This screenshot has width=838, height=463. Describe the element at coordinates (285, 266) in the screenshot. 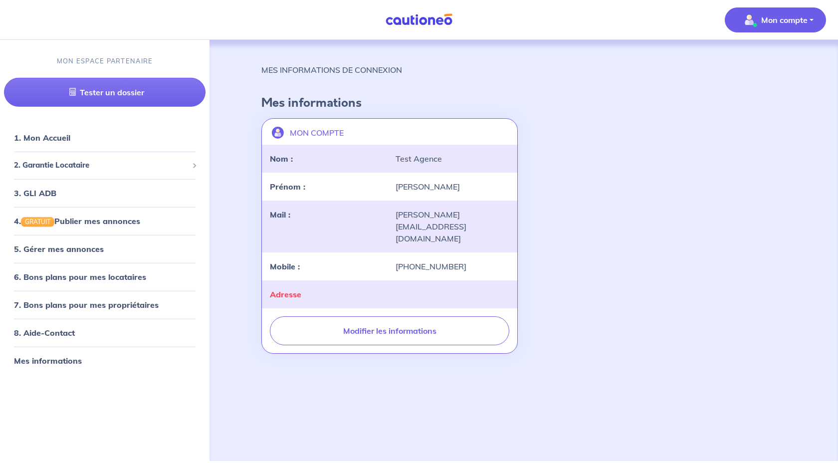

I see `strong: Mobile :` at that location.